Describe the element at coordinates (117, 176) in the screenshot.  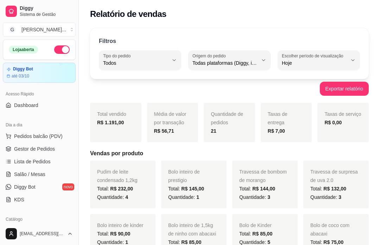
I see `span: Pudim de leite condensado 1,2kg` at that location.